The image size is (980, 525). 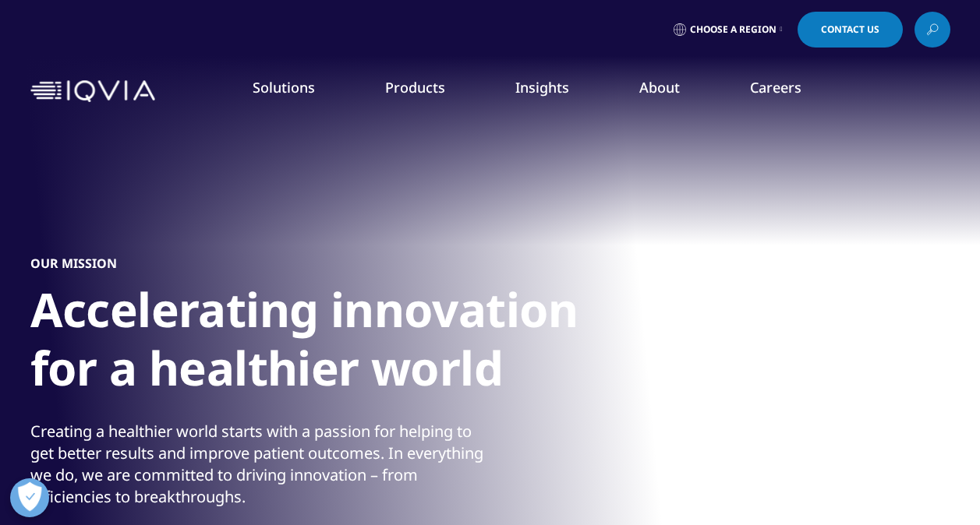 What do you see at coordinates (284, 87) in the screenshot?
I see `a: Solutions` at bounding box center [284, 87].